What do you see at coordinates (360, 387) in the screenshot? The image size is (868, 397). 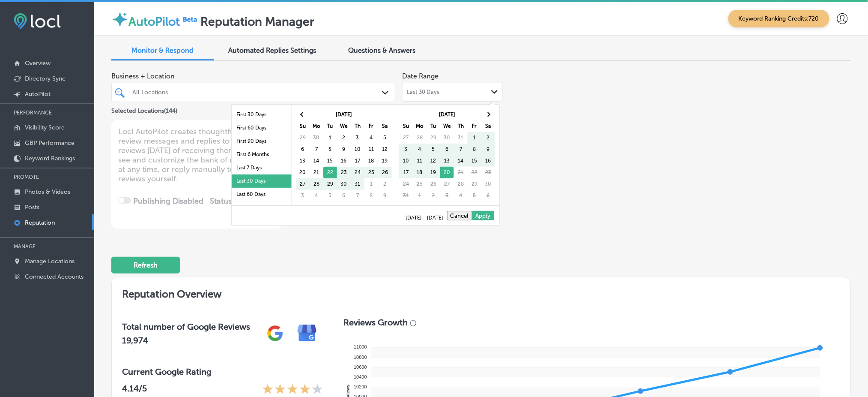 I see `tspan: 10200` at bounding box center [360, 387].